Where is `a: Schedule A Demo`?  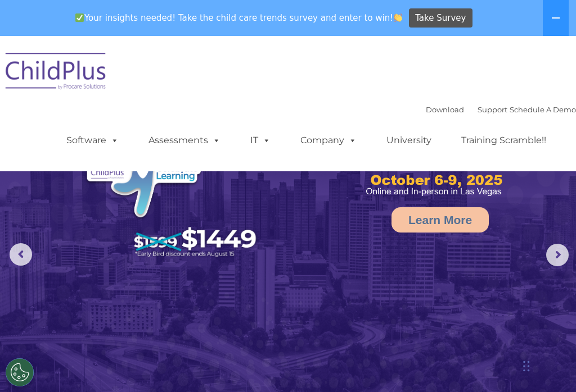
a: Schedule A Demo is located at coordinates (542, 109).